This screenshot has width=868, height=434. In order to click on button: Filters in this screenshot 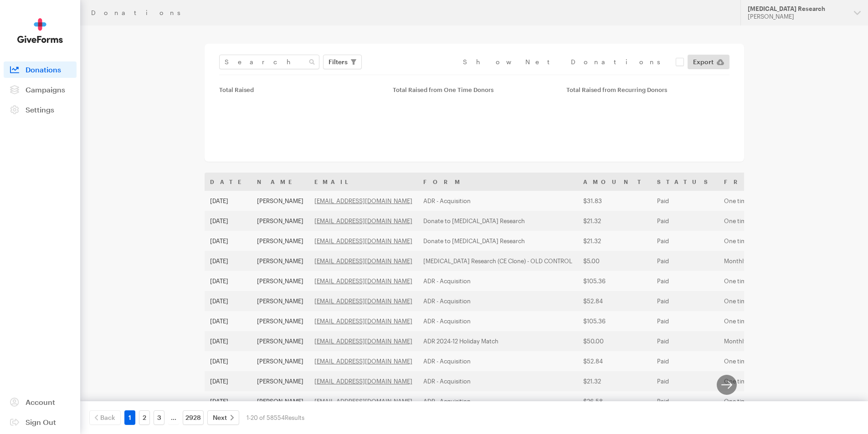, I will do `click(342, 62)`.